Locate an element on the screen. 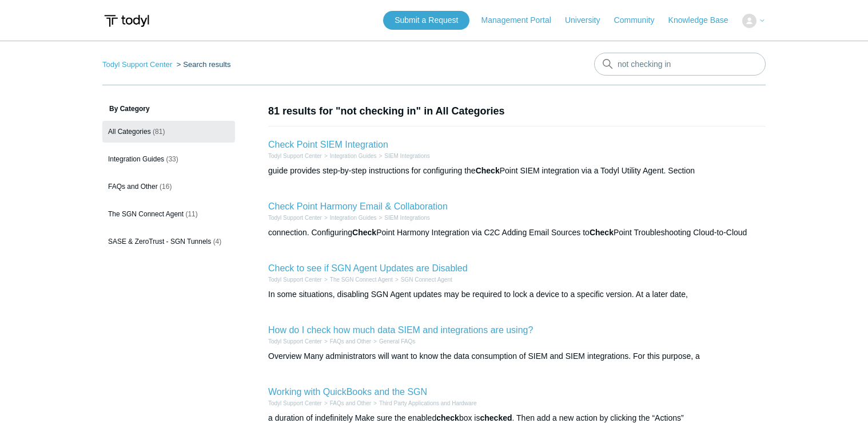 The image size is (868, 423). span: SASE & ZeroTrust - SGN Tunnels is located at coordinates (160, 241).